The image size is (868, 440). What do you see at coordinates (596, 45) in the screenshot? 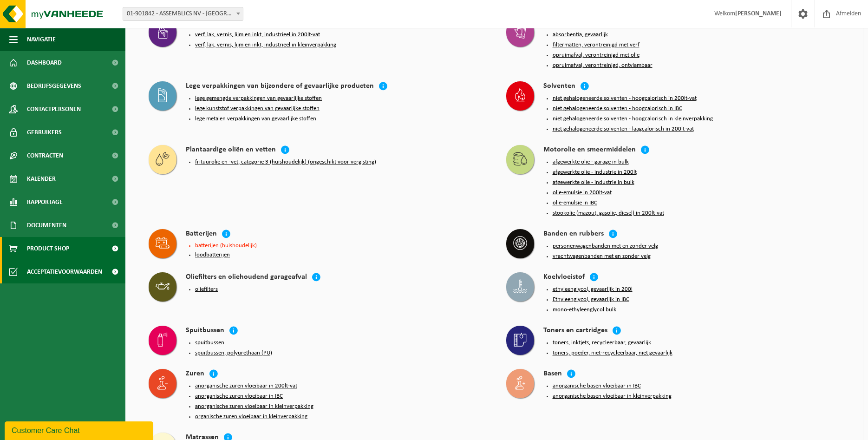
I see `button: filtermatten, verontreinigd met verf` at bounding box center [596, 45].